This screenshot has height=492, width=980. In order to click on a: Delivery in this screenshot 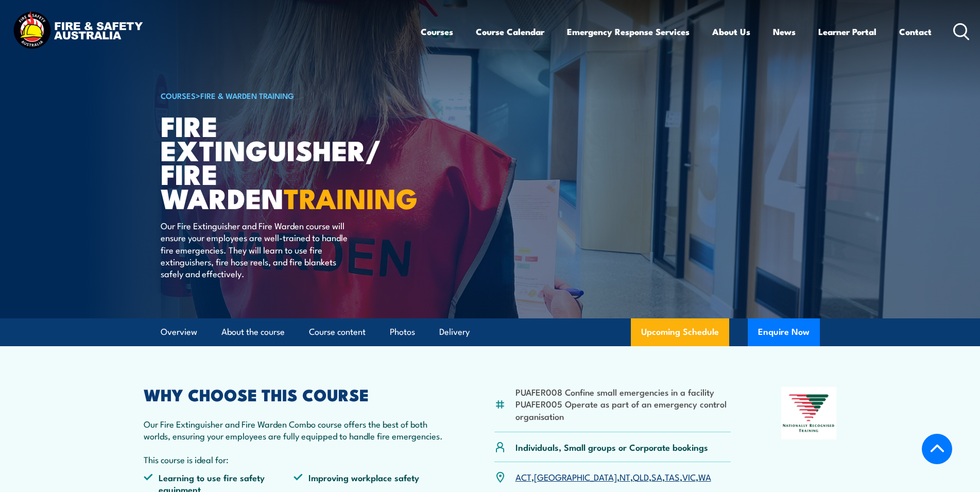, I will do `click(454, 332)`.